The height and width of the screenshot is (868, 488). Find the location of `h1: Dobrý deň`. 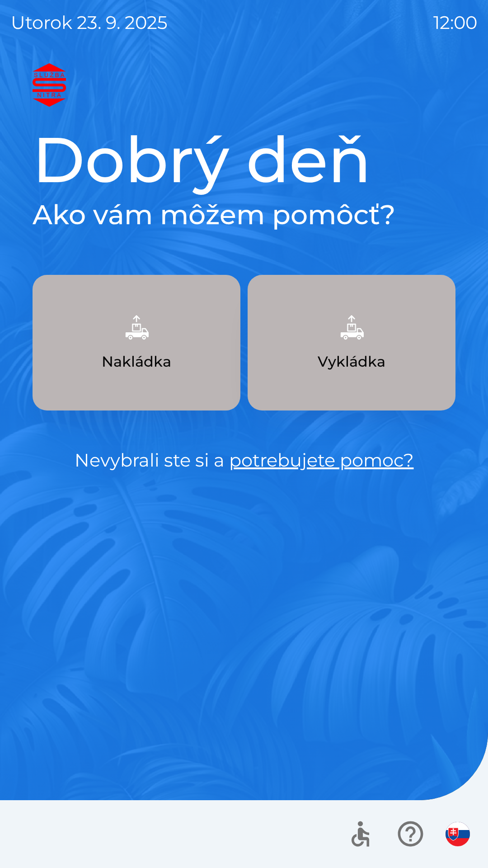

h1: Dobrý deň is located at coordinates (244, 160).